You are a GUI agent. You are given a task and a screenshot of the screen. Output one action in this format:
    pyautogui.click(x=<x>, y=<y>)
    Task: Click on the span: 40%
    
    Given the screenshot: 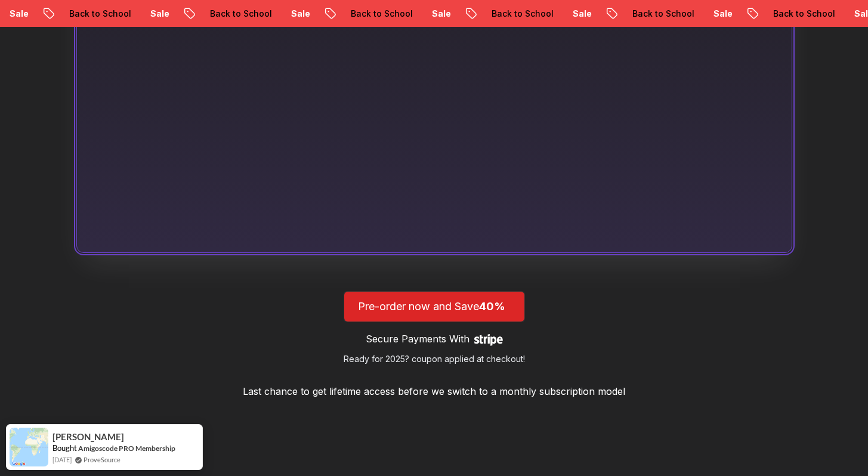 What is the action you would take?
    pyautogui.click(x=492, y=305)
    